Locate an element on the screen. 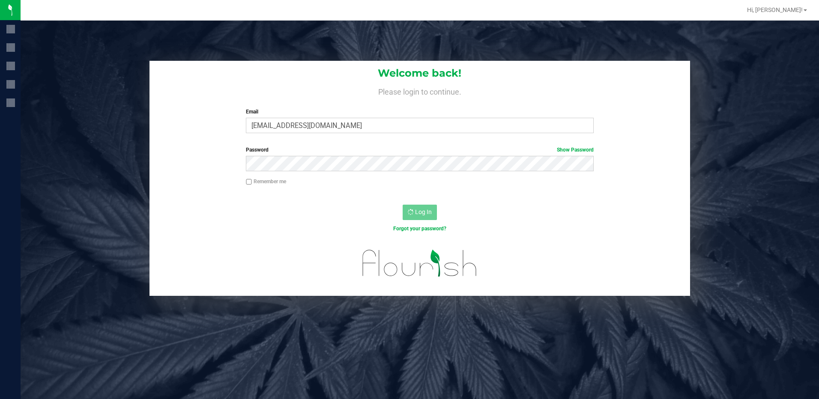 This screenshot has height=399, width=819. label: Email is located at coordinates (420, 112).